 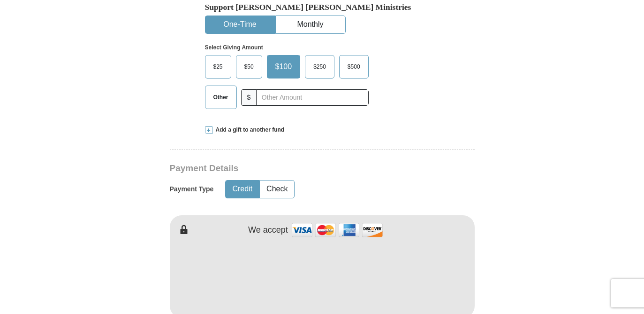 I want to click on button: Monthly, so click(x=310, y=24).